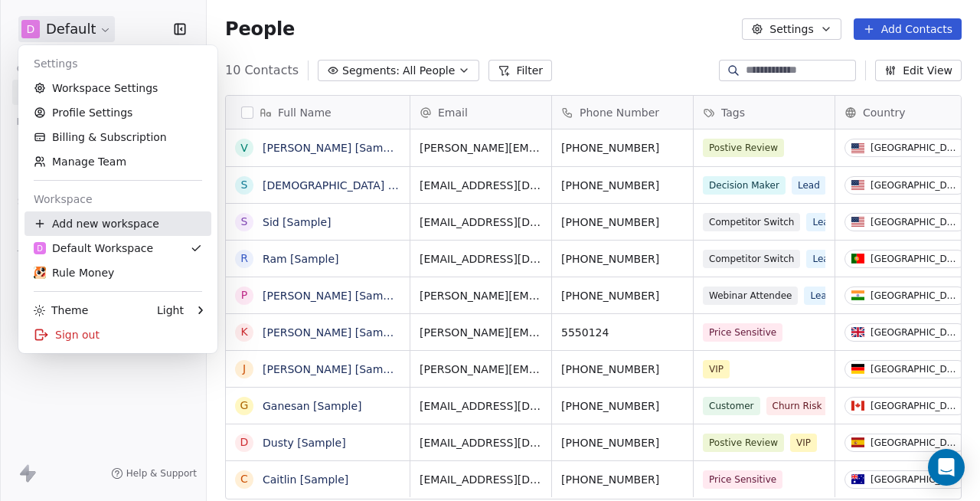 This screenshot has height=501, width=980. What do you see at coordinates (118, 88) in the screenshot?
I see `a: Workspace Settings` at bounding box center [118, 88].